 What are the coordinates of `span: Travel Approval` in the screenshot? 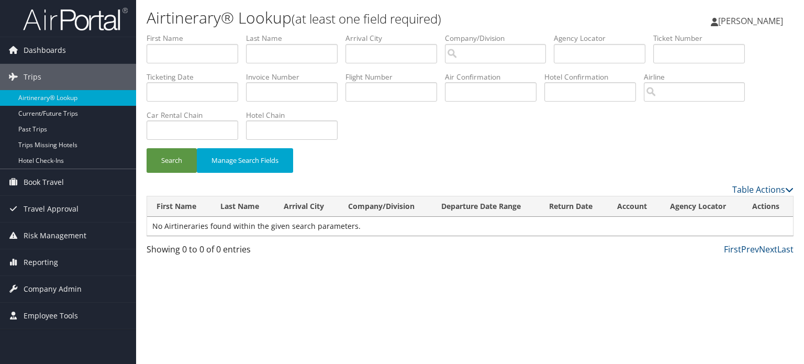 It's located at (51, 209).